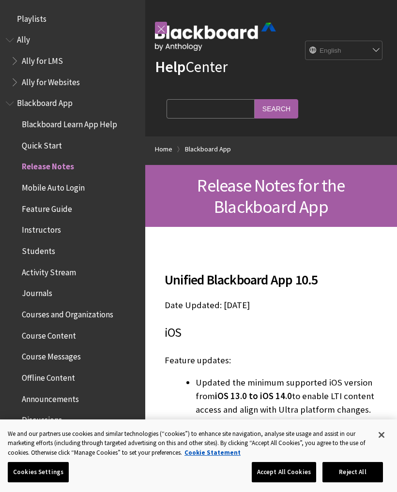 This screenshot has width=397, height=492. What do you see at coordinates (42, 59) in the screenshot?
I see `span: Ally for LMS` at bounding box center [42, 59].